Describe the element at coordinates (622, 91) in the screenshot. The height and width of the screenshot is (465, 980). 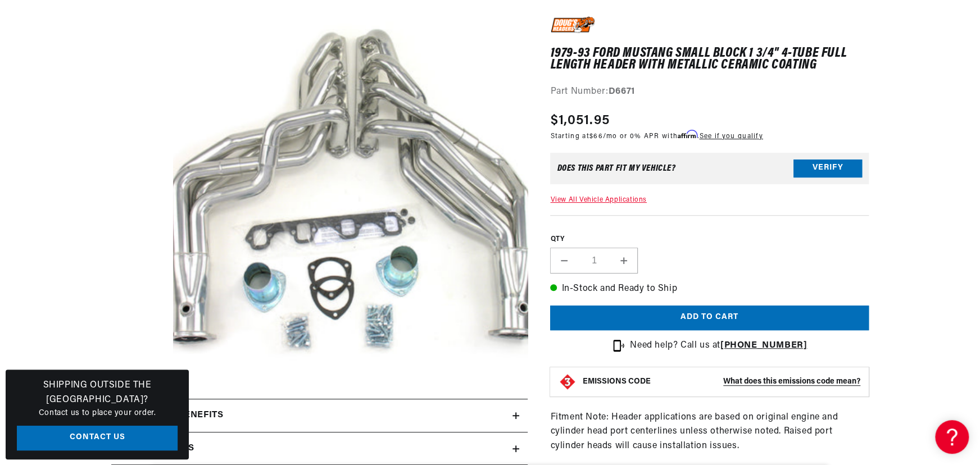
I see `strong: D6671` at that location.